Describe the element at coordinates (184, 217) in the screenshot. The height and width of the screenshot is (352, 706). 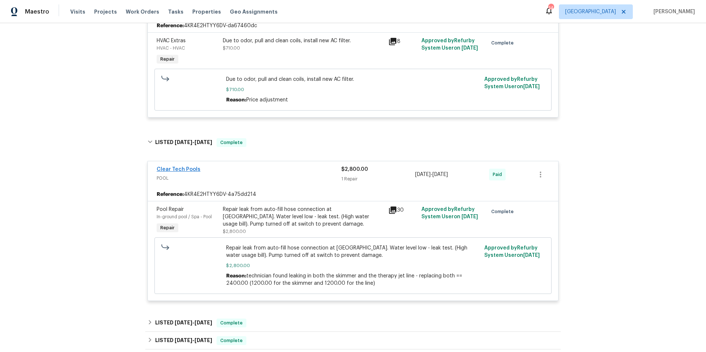
I see `span: In-ground pool / Spa - Pool` at that location.